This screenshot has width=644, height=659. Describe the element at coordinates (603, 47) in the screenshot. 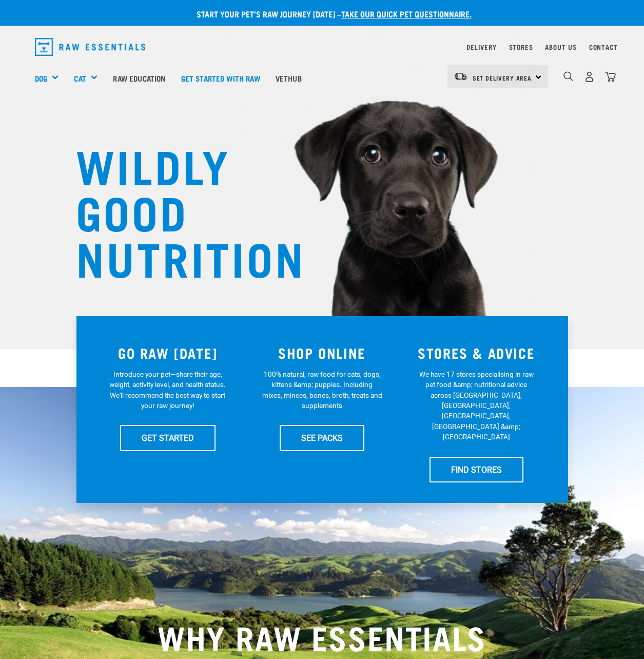

I see `a: Contact` at that location.